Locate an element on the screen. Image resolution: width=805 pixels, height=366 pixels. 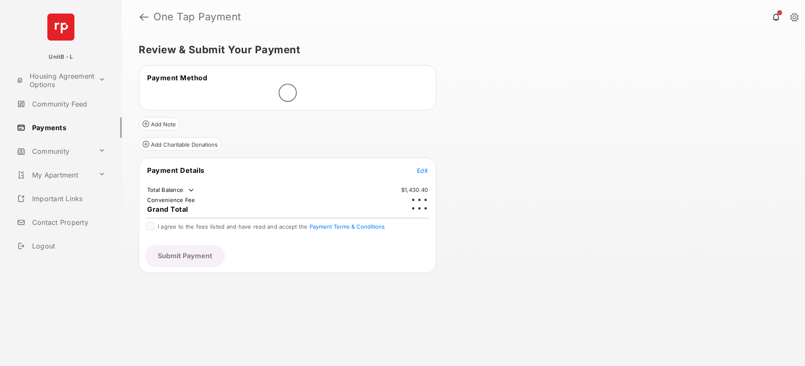
a: Housing Agreement Options is located at coordinates (54, 80).